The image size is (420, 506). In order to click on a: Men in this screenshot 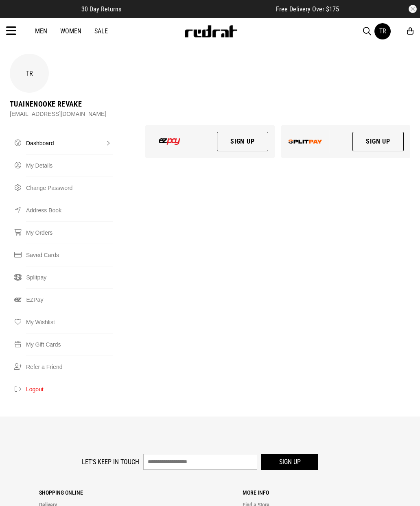, I will do `click(41, 31)`.